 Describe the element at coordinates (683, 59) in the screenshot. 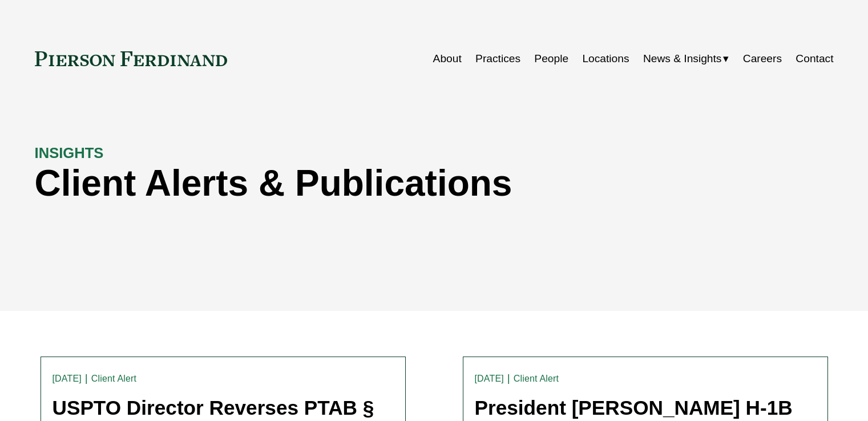

I see `span: News & Insights` at that location.